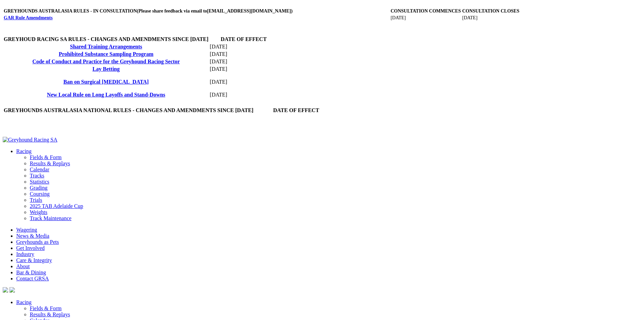 This screenshot has height=320, width=644. What do you see at coordinates (39, 212) in the screenshot?
I see `a: Weights` at bounding box center [39, 212].